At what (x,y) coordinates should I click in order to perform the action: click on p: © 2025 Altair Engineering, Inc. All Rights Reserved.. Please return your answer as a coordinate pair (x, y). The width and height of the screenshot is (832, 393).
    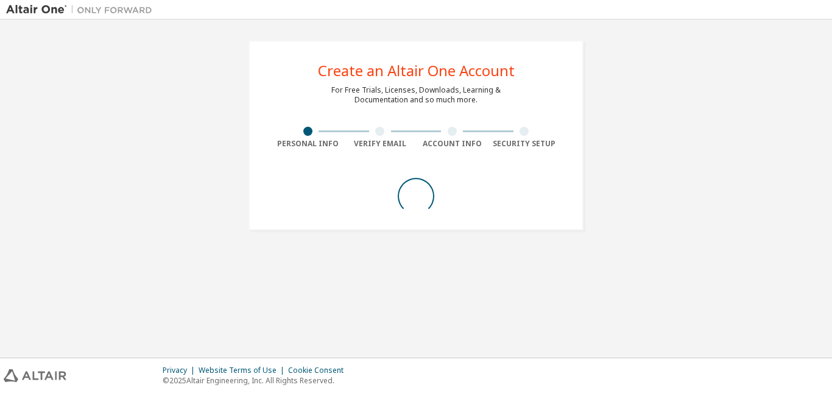
    Looking at the image, I should click on (256, 380).